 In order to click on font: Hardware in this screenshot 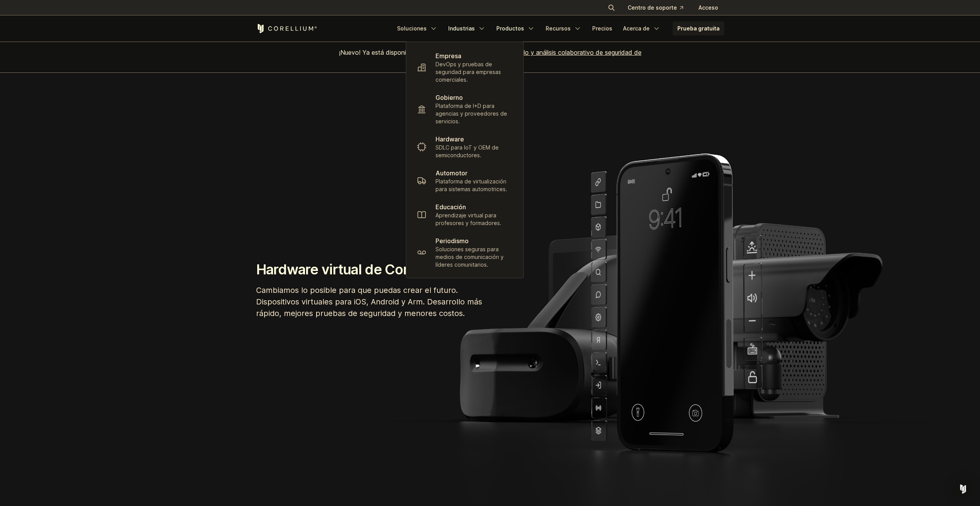, I will do `click(450, 139)`.